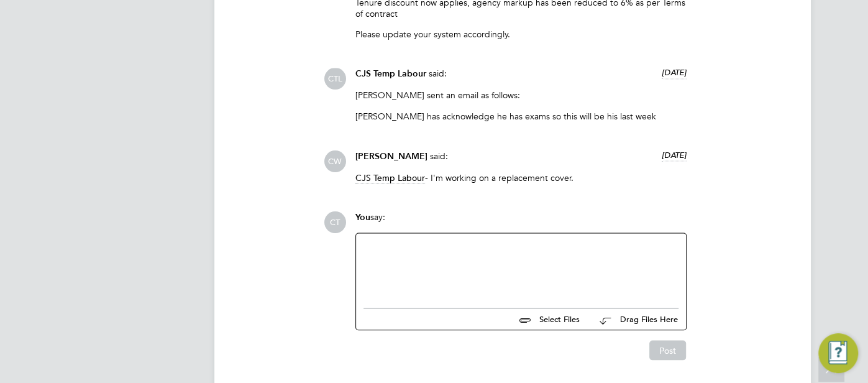  What do you see at coordinates (335, 78) in the screenshot?
I see `span: CTL` at bounding box center [335, 78].